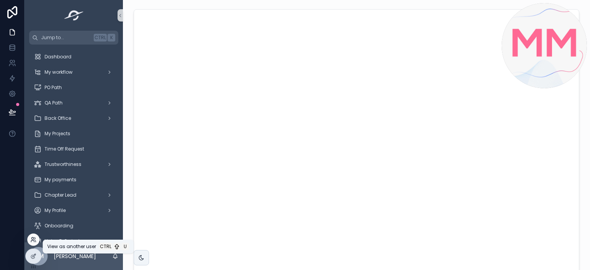  Describe the element at coordinates (125, 247) in the screenshot. I see `span: U` at that location.